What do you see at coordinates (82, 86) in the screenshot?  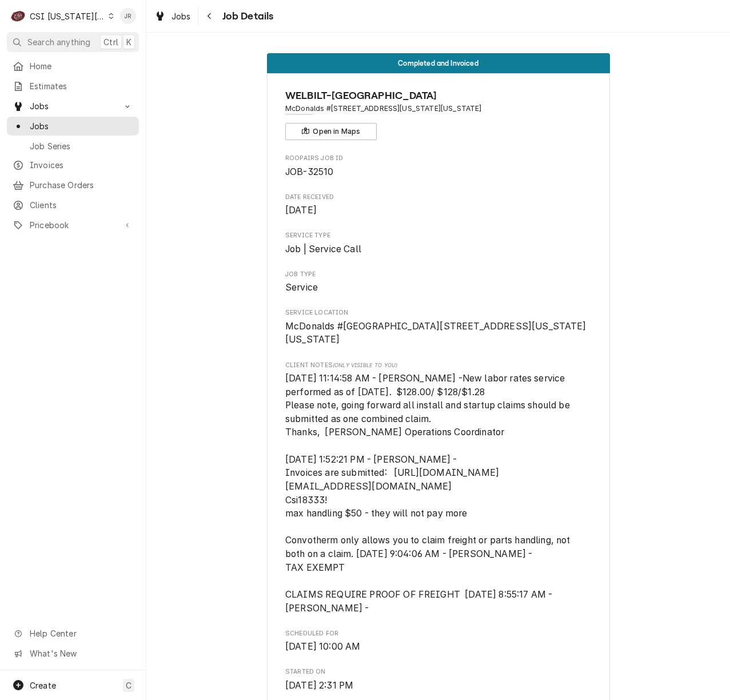 I see `span: Estimates` at bounding box center [82, 86].